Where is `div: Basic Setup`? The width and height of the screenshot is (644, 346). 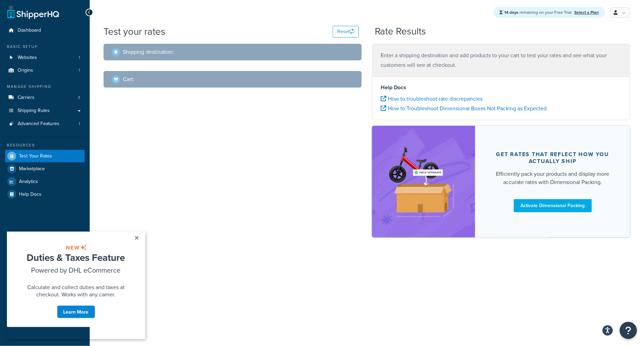 div: Basic Setup is located at coordinates (45, 47).